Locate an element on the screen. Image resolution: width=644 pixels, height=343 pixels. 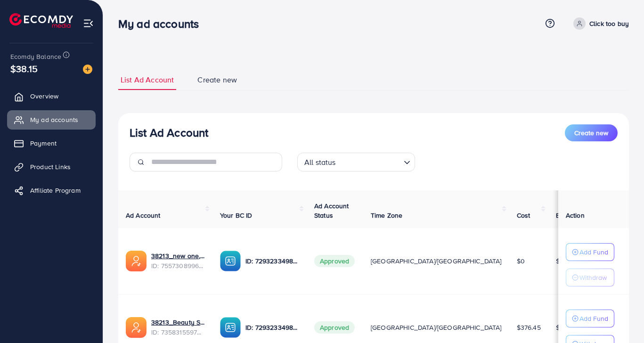
input: Search for option is located at coordinates (369, 161).